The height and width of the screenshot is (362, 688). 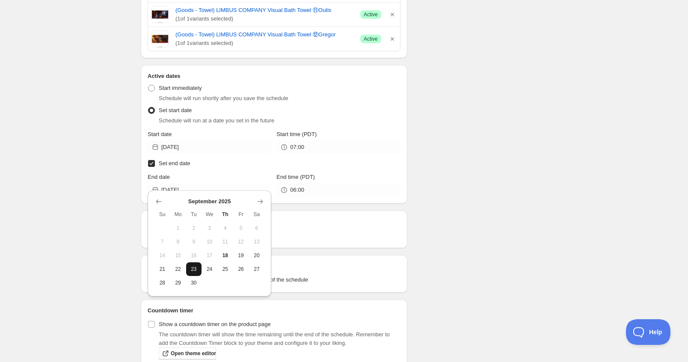 I want to click on p: The countdown timer will show the time remaining until the end of the schedule. Remember to add t..., so click(x=279, y=339).